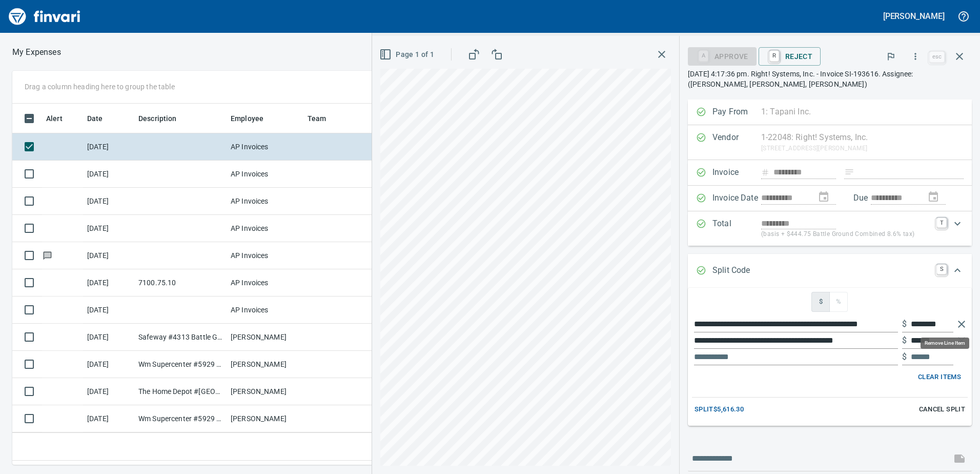  What do you see at coordinates (942, 269) in the screenshot?
I see `a: S` at bounding box center [942, 269].